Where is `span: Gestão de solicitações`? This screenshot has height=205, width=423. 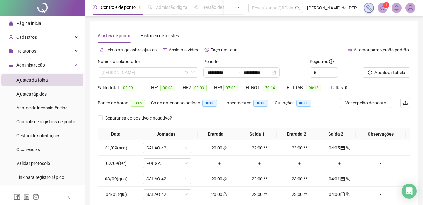 span: Gestão de solicitações is located at coordinates (38, 135).